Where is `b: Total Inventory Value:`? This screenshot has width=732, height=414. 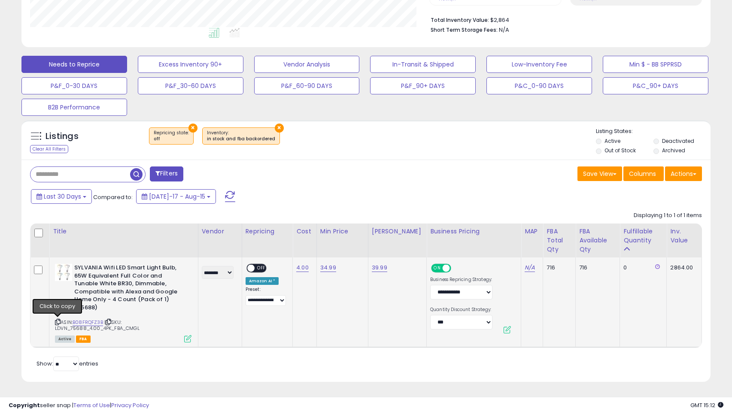 b: Total Inventory Value: is located at coordinates (460, 20).